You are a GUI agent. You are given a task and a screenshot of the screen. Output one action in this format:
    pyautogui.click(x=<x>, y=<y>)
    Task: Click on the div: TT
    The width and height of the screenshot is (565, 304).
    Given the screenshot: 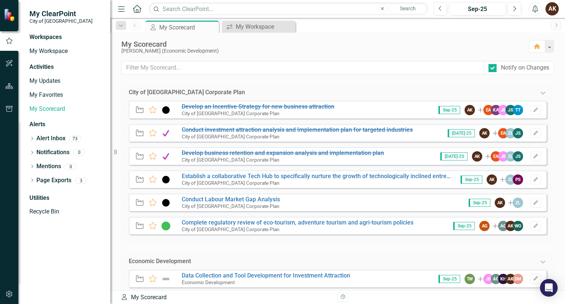 What is the action you would take?
    pyautogui.click(x=518, y=110)
    